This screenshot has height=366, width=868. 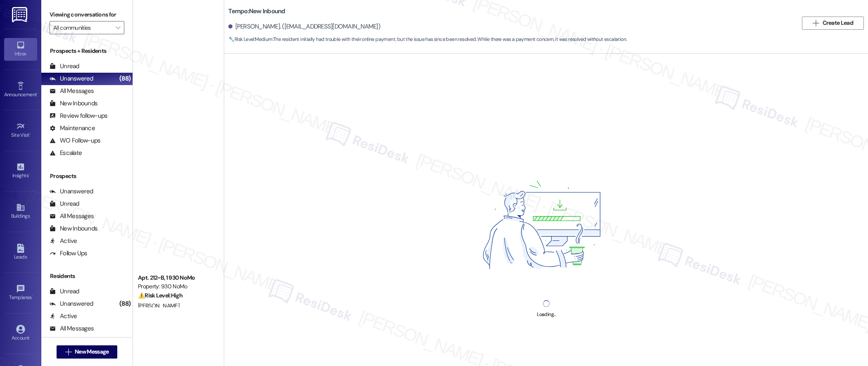 I want to click on div: Prospects + Residents, so click(x=87, y=51).